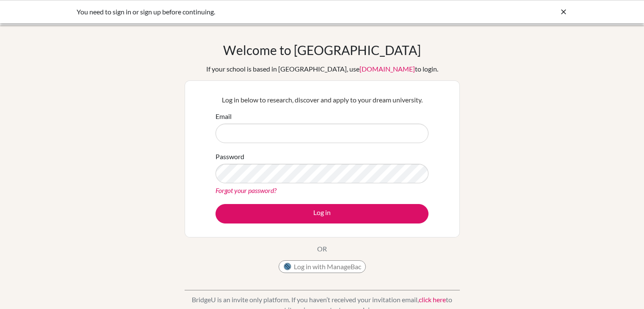 This screenshot has height=309, width=644. I want to click on p: Log in below to research, discover and apply to your dream university., so click(322, 100).